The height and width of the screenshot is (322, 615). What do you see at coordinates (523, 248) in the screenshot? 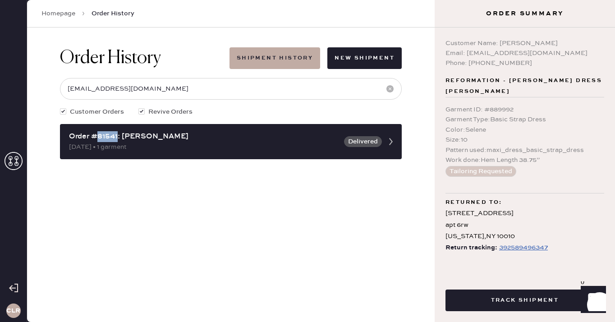
I see `a: 392589496347` at bounding box center [523, 248].